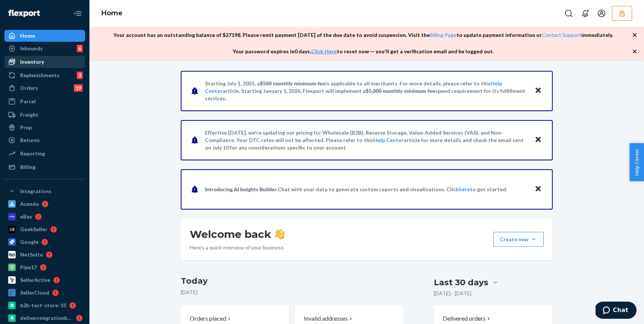  Describe the element at coordinates (45, 229) in the screenshot. I see `a: GeekSeller` at that location.